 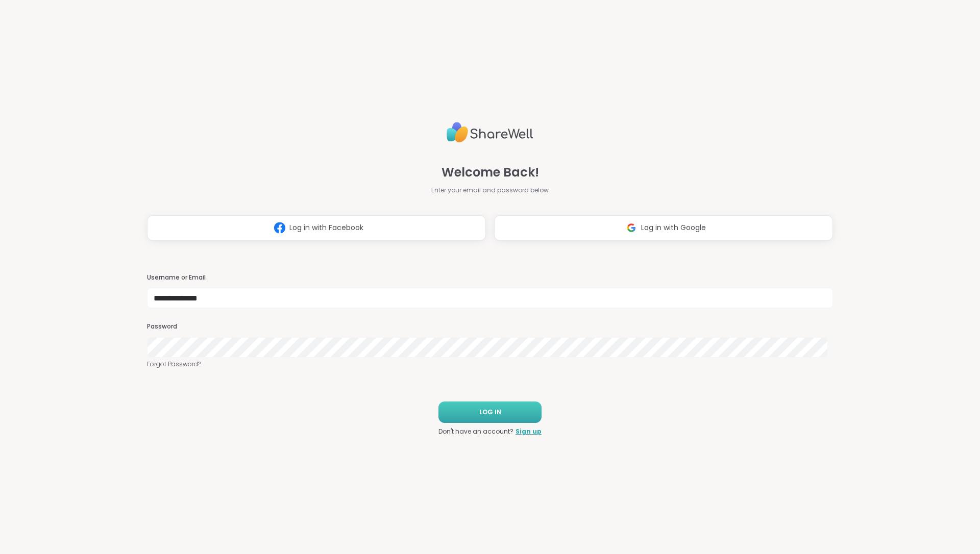 I want to click on span: Log in with Google, so click(x=674, y=228).